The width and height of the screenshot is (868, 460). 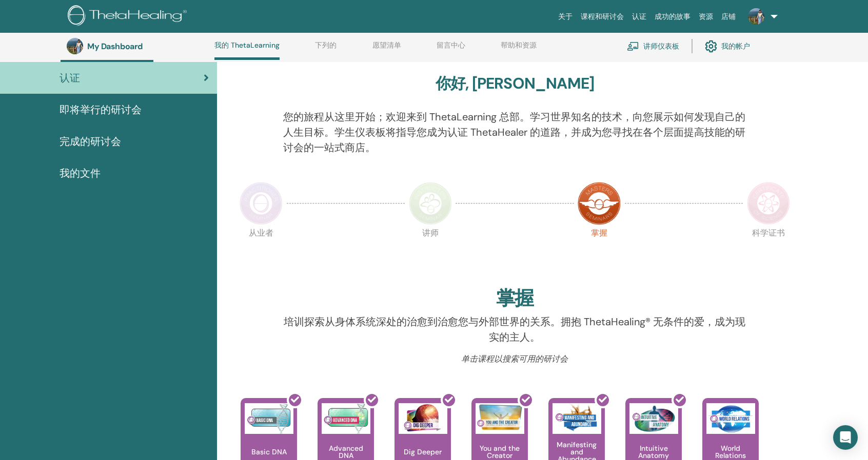 I want to click on span: 完成的研讨会, so click(x=90, y=142).